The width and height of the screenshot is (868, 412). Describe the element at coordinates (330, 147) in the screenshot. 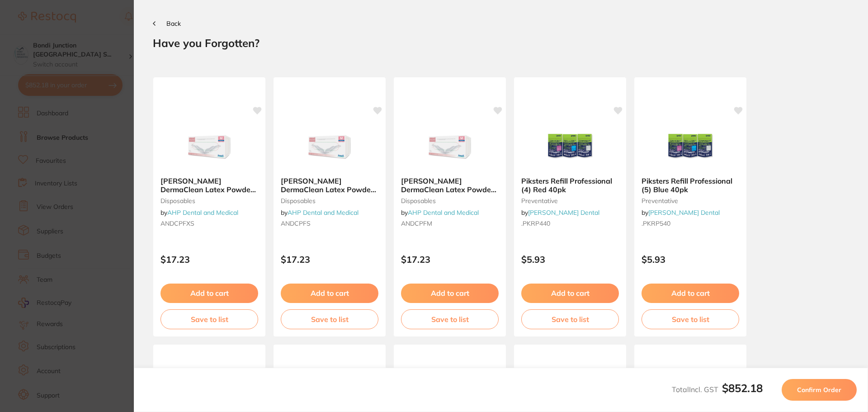

I see `img: Ansell DermaClean Latex Powder Free Exam Gloves, Small` at that location.